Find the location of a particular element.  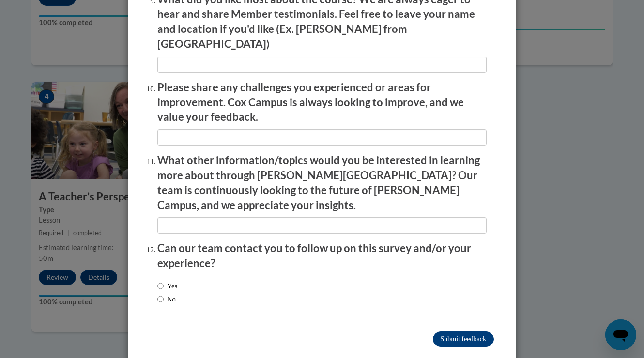

p: What other information/topics would you be interested in learning more about through [PERSON_NAME... is located at coordinates (322, 183).